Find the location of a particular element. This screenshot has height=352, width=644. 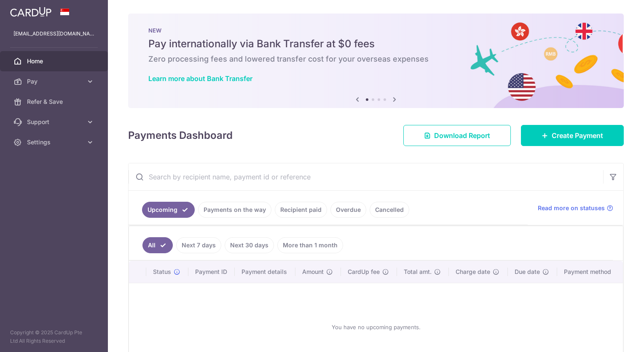

span: CardUp fee is located at coordinates (363, 271).